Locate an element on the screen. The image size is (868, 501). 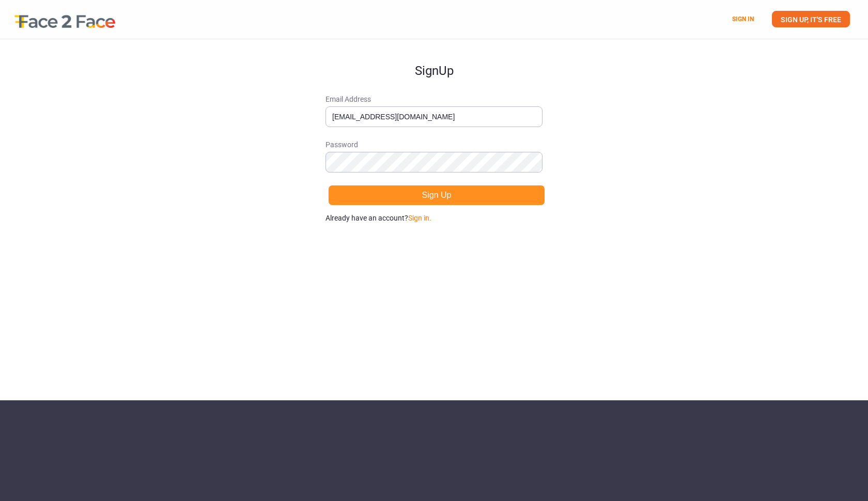
a: SIGN IN is located at coordinates (743, 19).